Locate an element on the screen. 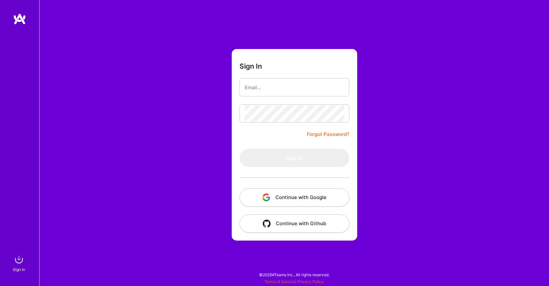 Image resolution: width=549 pixels, height=286 pixels. div: Sign In is located at coordinates (19, 269).